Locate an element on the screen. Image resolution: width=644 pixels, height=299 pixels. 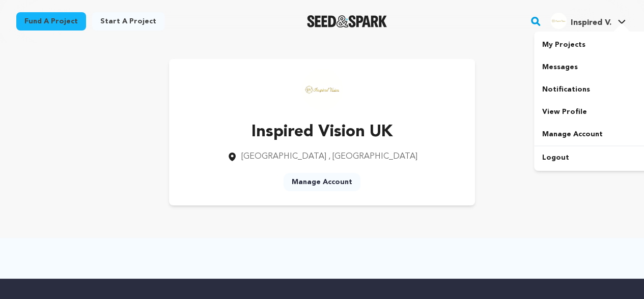
img: 6fe66fcddf145121.png is located at coordinates (558, 21).